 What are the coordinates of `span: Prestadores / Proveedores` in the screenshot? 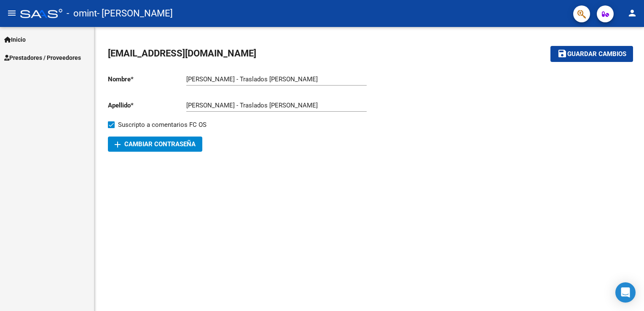 It's located at (43, 58).